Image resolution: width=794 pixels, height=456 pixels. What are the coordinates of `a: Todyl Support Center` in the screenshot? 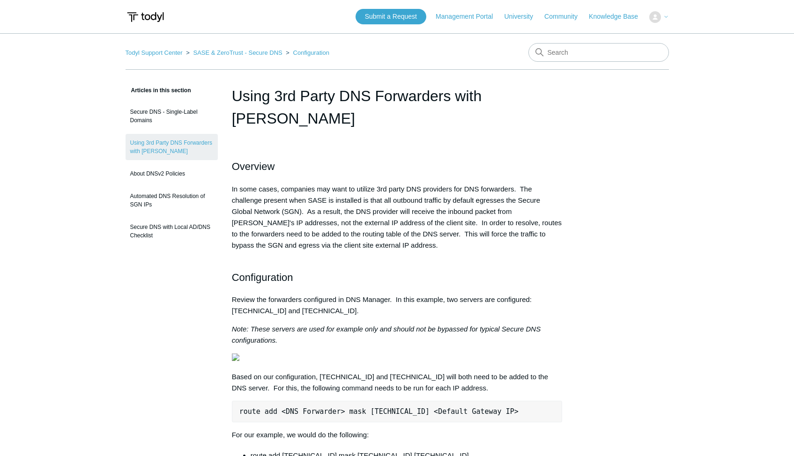 It's located at (154, 52).